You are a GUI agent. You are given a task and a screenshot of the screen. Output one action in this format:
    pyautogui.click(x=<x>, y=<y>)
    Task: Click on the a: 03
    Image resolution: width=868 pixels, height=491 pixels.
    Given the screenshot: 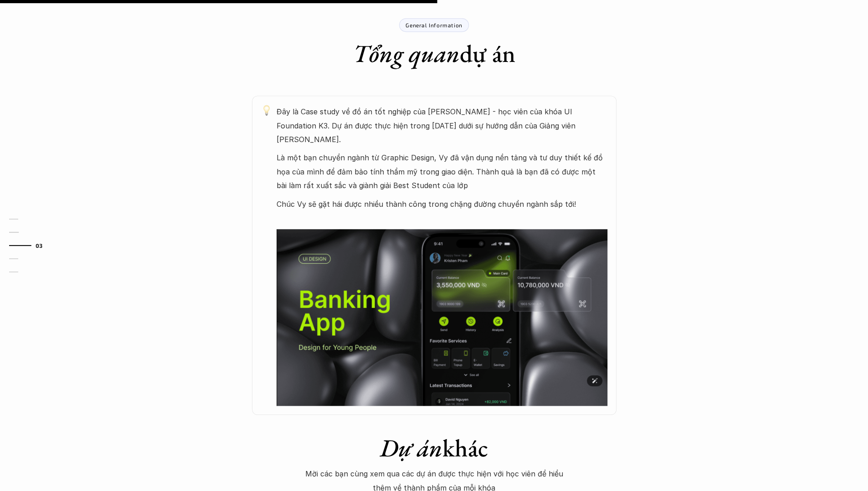 What is the action you would take?
    pyautogui.click(x=30, y=246)
    